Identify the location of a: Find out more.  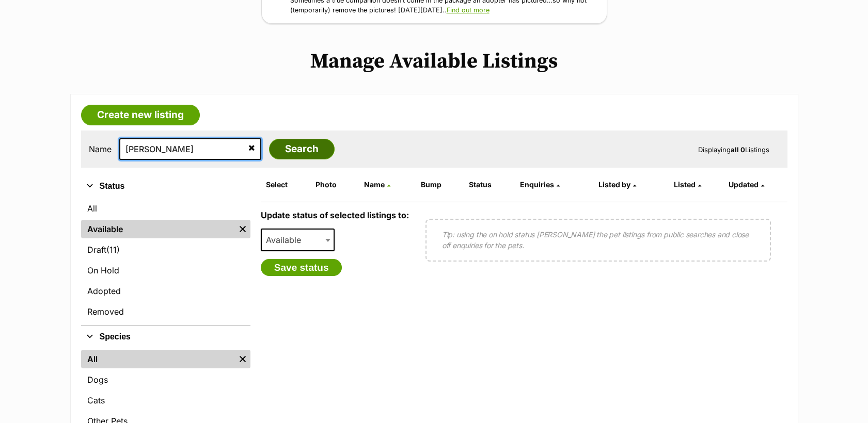
(468, 10).